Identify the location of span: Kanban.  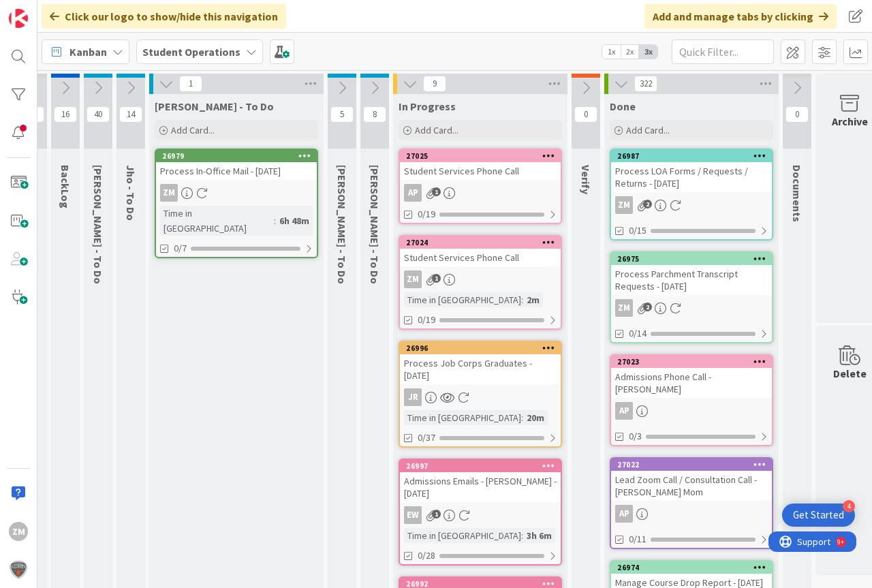
(88, 52).